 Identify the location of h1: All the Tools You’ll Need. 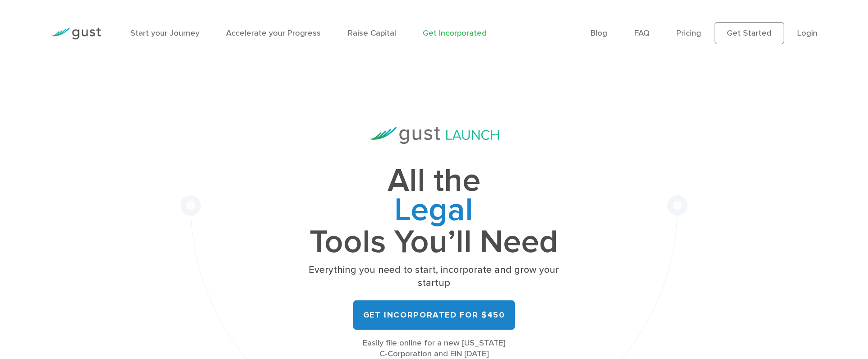
(434, 212).